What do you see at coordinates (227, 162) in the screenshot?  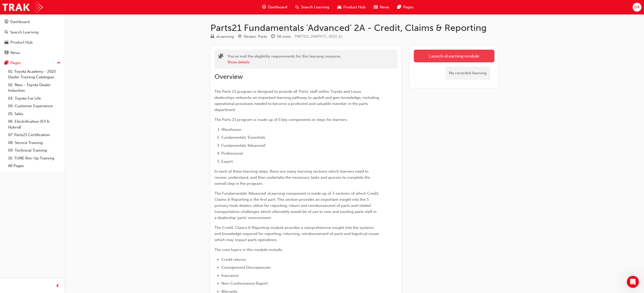 I see `span: Expert.` at bounding box center [227, 162].